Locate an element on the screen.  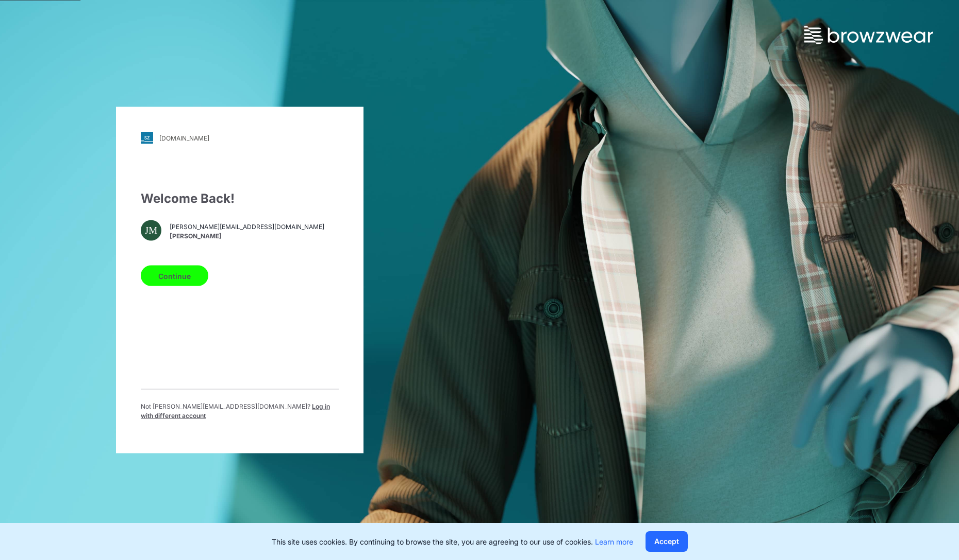
button: Accept is located at coordinates (667, 542).